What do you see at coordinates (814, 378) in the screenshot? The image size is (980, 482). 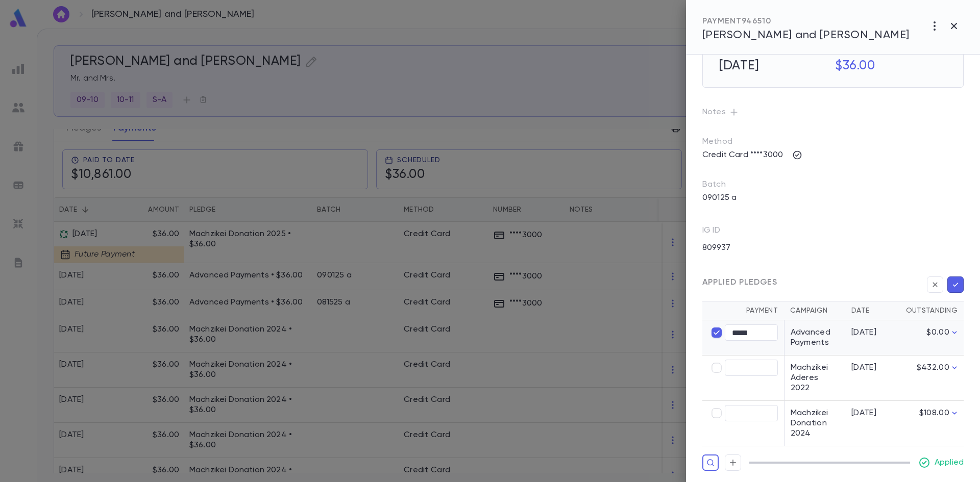 I see `td: Machzikei Aderes 2022` at bounding box center [814, 378].